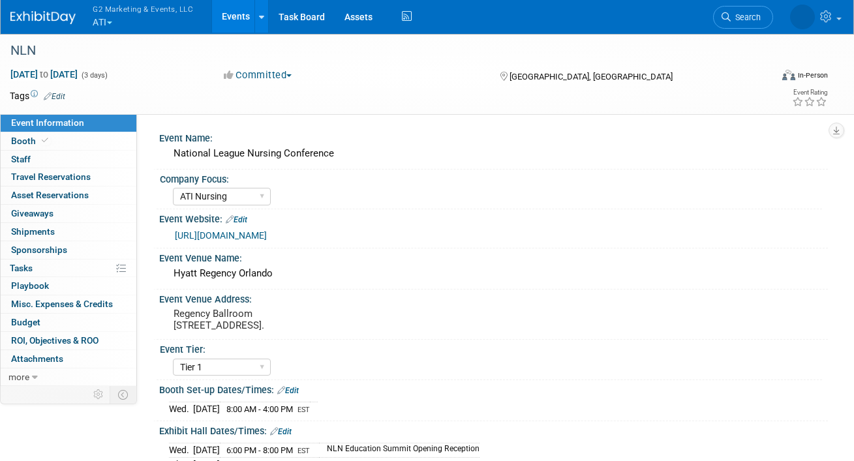 This screenshot has height=461, width=854. I want to click on a: Giveaways, so click(68, 213).